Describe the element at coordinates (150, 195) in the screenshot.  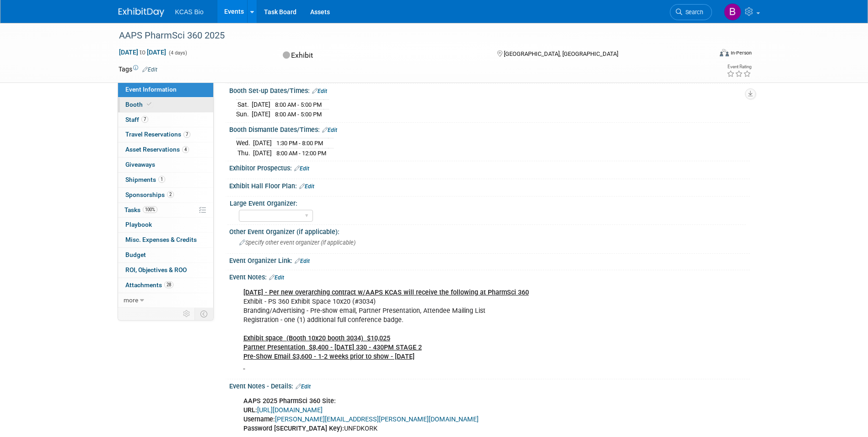
I see `span: Sponsorships` at that location.